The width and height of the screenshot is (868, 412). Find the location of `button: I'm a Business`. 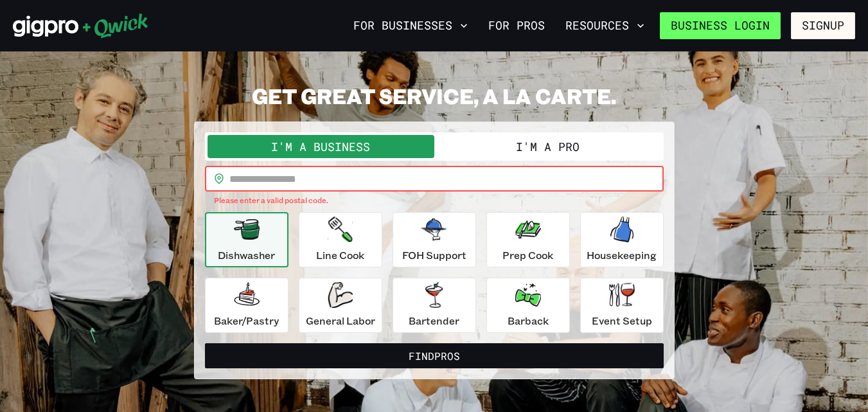

button: I'm a Business is located at coordinates (321, 146).